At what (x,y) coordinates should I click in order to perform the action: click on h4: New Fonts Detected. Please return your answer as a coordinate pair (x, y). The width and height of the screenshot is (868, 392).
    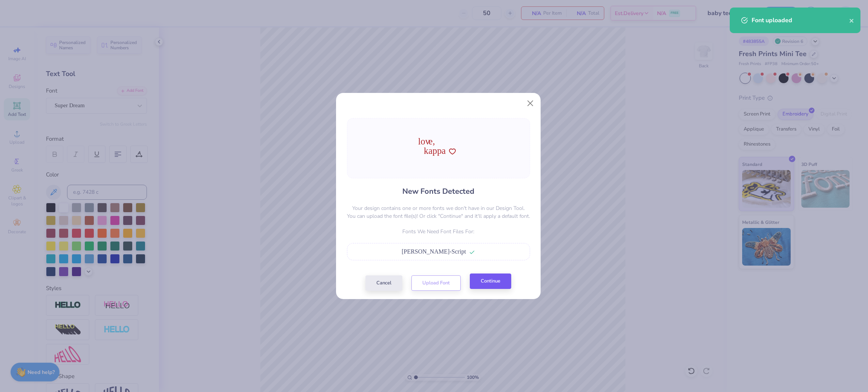
    Looking at the image, I should click on (438, 191).